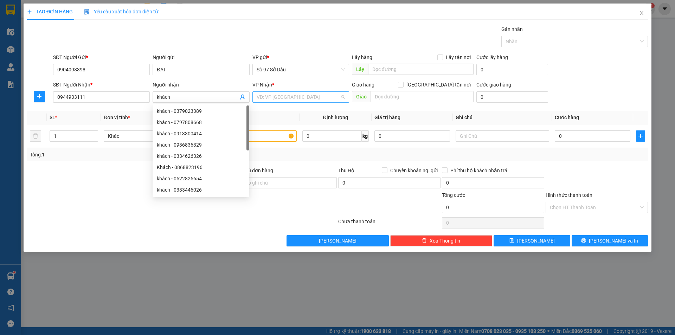  I want to click on button: Close, so click(641, 13).